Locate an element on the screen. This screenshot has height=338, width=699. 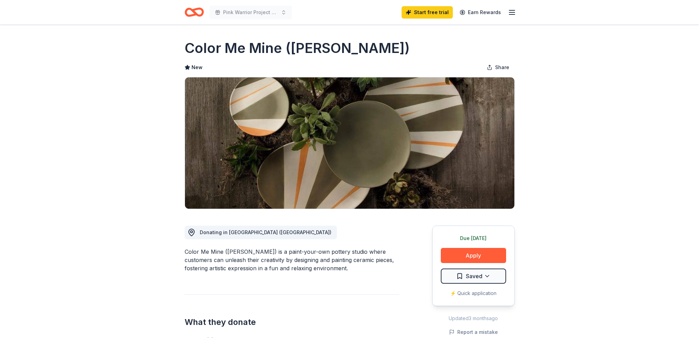
a: Home is located at coordinates (194, 12).